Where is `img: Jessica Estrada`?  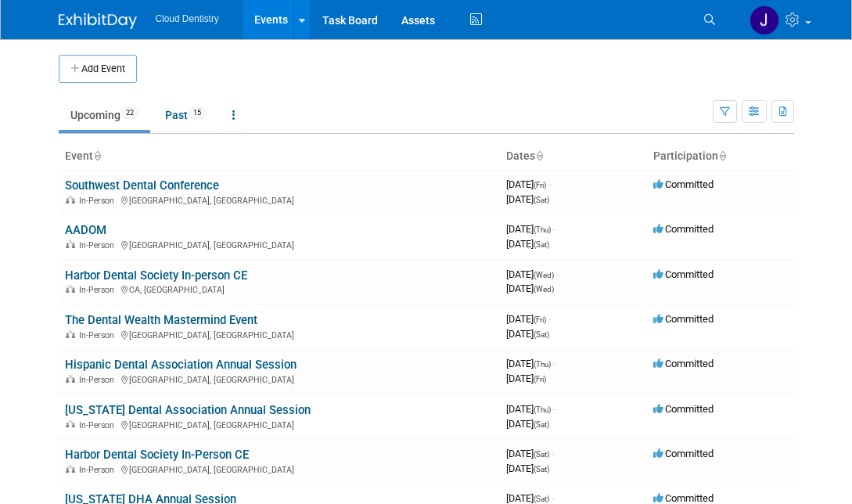
img: Jessica Estrada is located at coordinates (764, 21).